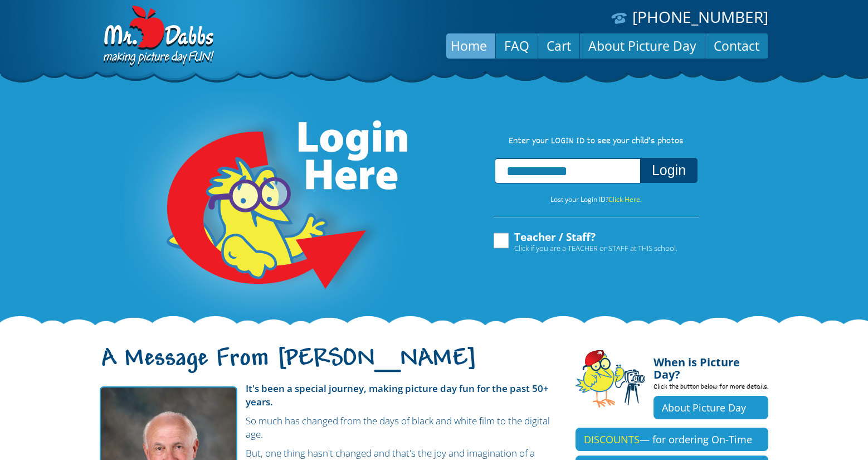  What do you see at coordinates (596, 200) in the screenshot?
I see `p: Lost your Login ID?` at bounding box center [596, 200].